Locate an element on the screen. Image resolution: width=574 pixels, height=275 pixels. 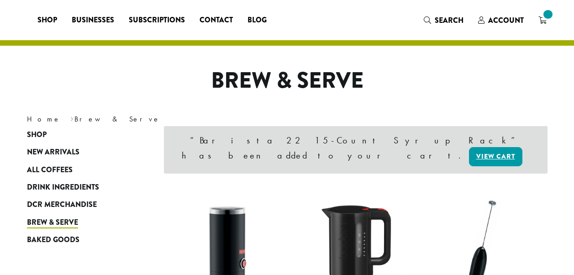
span: Account is located at coordinates (506, 20).